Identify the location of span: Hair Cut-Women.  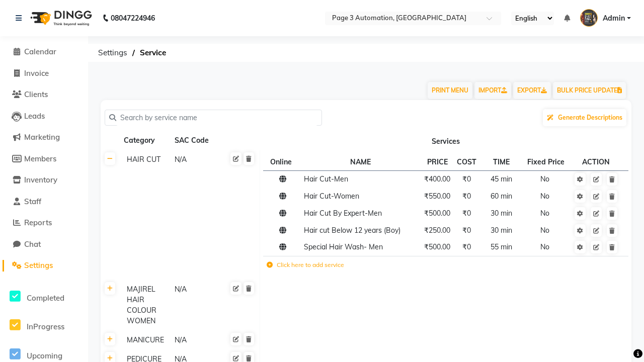
(332, 196).